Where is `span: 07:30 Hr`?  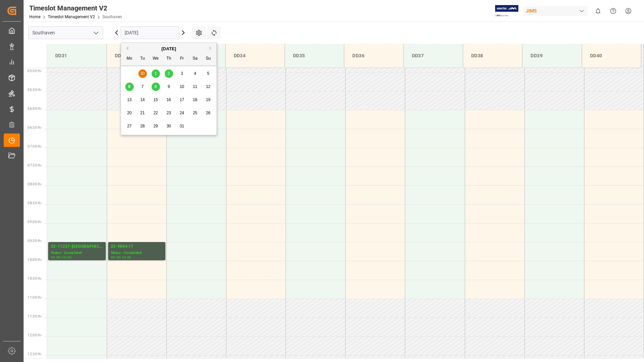 span: 07:30 Hr is located at coordinates (34, 165).